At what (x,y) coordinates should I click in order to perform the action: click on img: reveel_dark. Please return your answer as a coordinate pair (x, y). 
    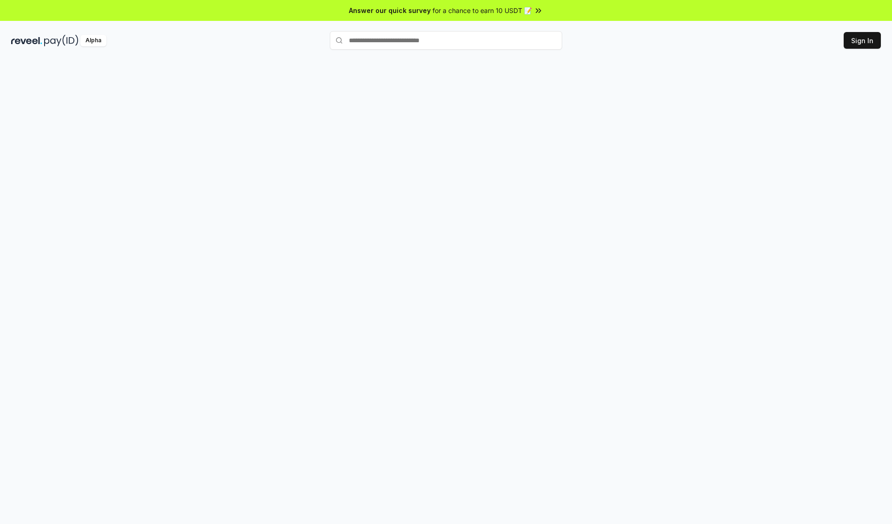
    Looking at the image, I should click on (26, 40).